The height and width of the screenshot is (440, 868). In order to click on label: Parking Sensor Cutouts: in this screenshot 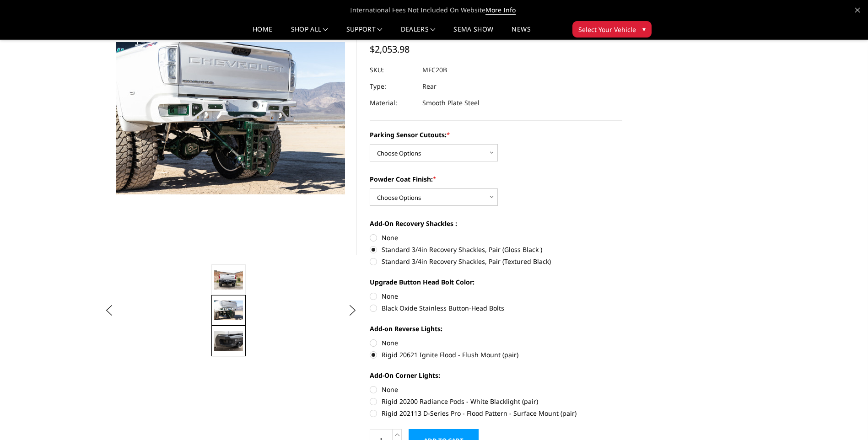, I will do `click(496, 135)`.